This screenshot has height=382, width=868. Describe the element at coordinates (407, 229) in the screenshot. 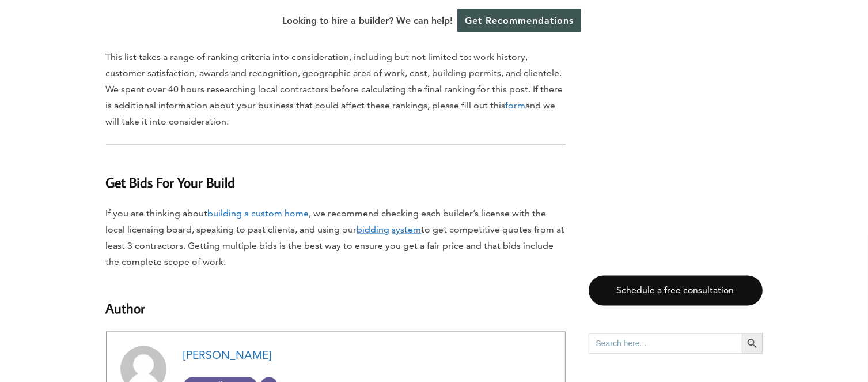

I see `u: system` at that location.